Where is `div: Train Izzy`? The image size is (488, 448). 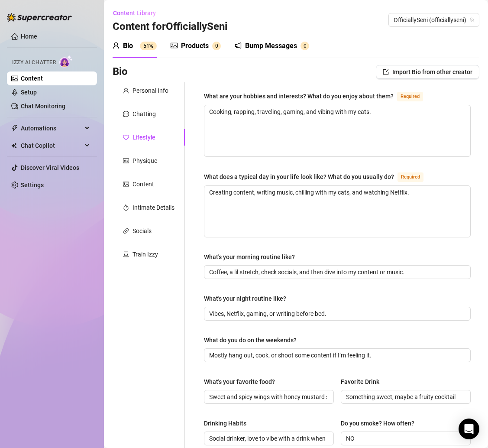 div: Train Izzy is located at coordinates (145, 255).